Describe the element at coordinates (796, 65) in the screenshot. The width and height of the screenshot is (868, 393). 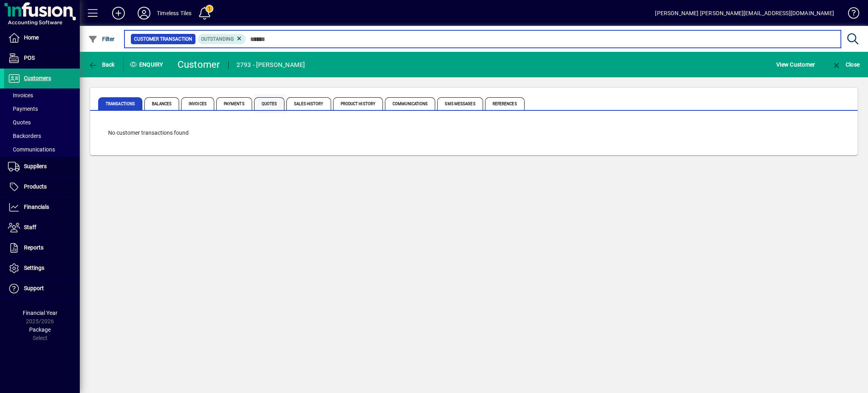
I see `button: View Customer` at that location.